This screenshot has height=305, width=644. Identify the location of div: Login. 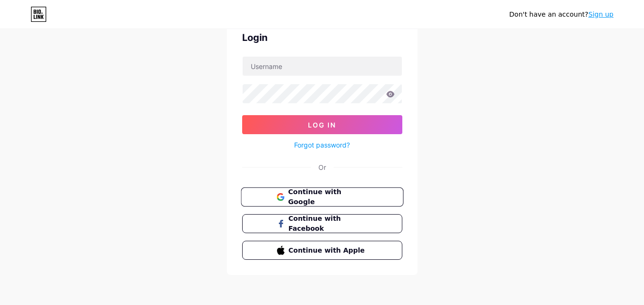
(322, 38).